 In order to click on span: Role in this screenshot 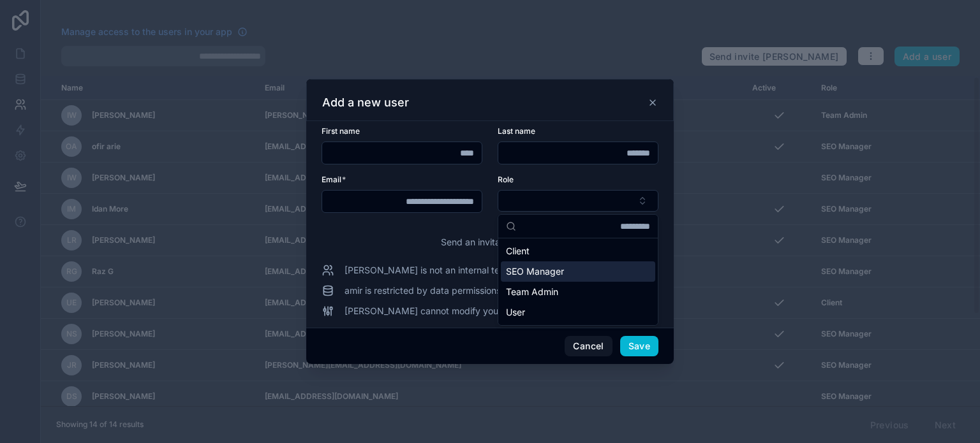, I will do `click(505, 179)`.